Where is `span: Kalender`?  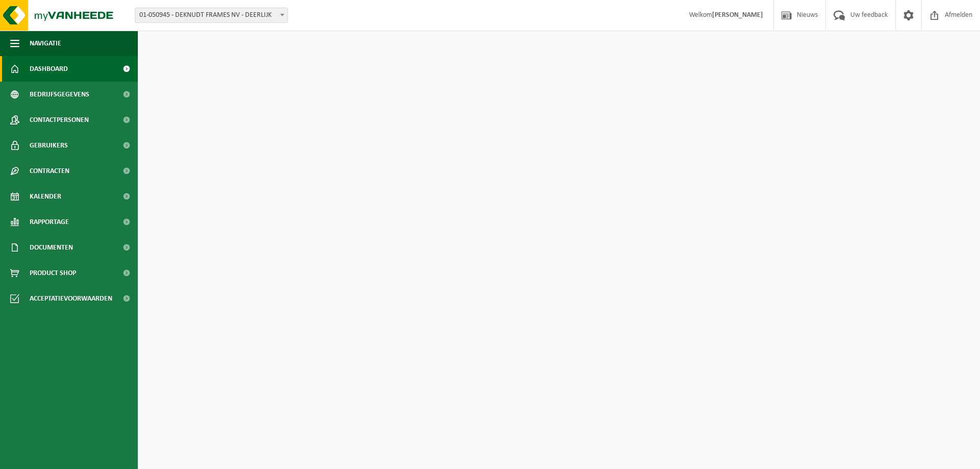
span: Kalender is located at coordinates (46, 197).